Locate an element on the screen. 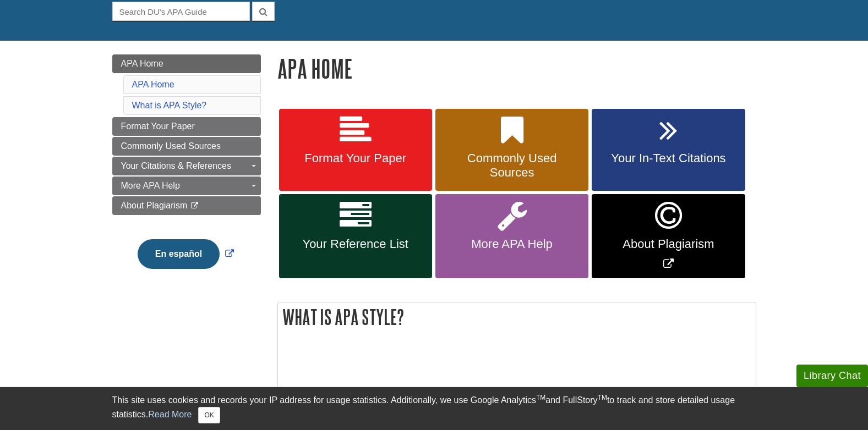 This screenshot has width=868, height=430. a: What is APA Style? is located at coordinates (170, 105).